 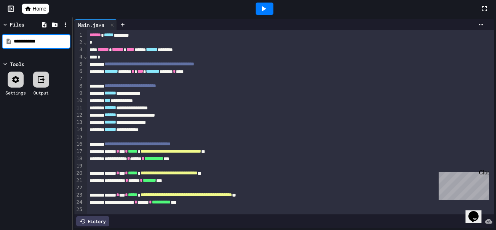 What do you see at coordinates (79, 202) in the screenshot?
I see `div: 24` at bounding box center [79, 202].